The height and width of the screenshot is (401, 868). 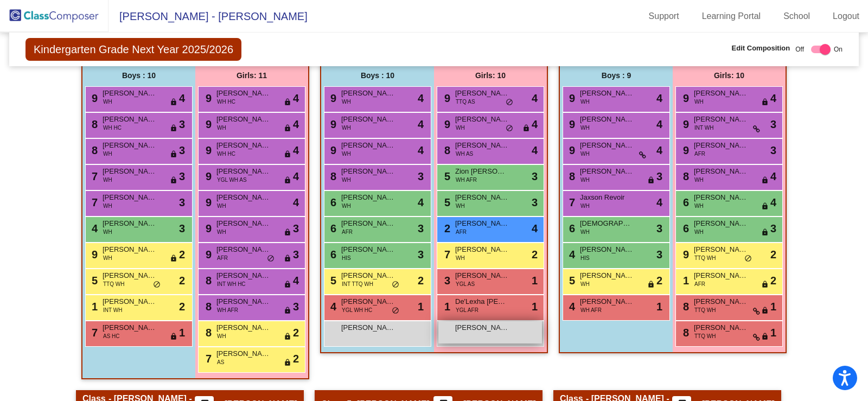 What do you see at coordinates (93, 202) in the screenshot?
I see `span: 7` at bounding box center [93, 202].